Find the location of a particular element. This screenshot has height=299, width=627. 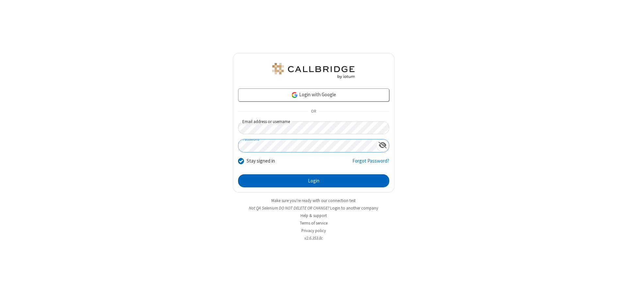

a: Terms of service is located at coordinates (314, 223).